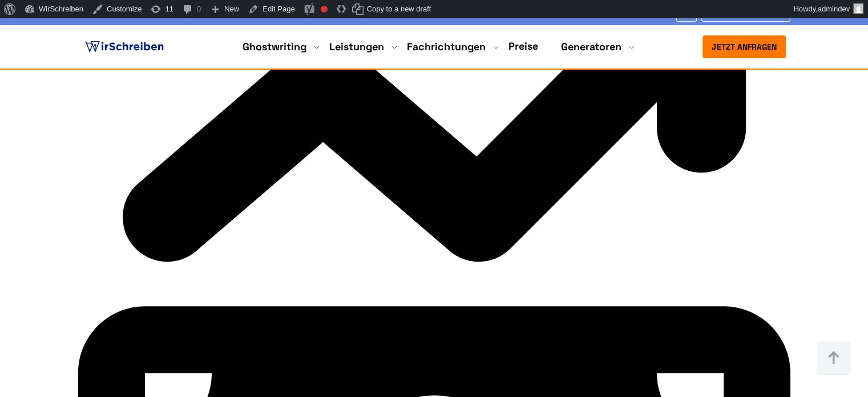 This screenshot has height=397, width=868. Describe the element at coordinates (324, 9) in the screenshot. I see `div: Focus keyphrase not set` at that location.